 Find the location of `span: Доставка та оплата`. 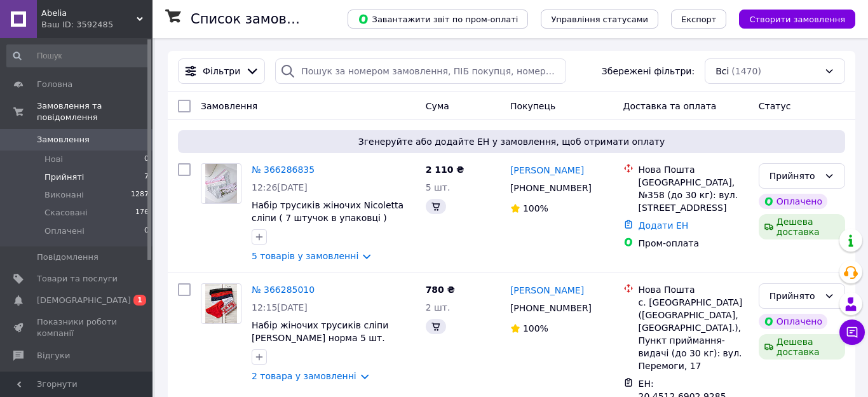

span: Доставка та оплата is located at coordinates (670, 106).